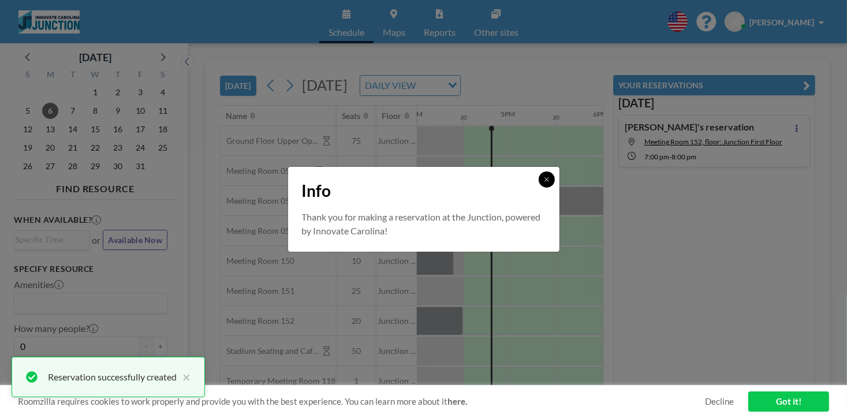 This screenshot has width=847, height=418. I want to click on a: Got it!, so click(788, 401).